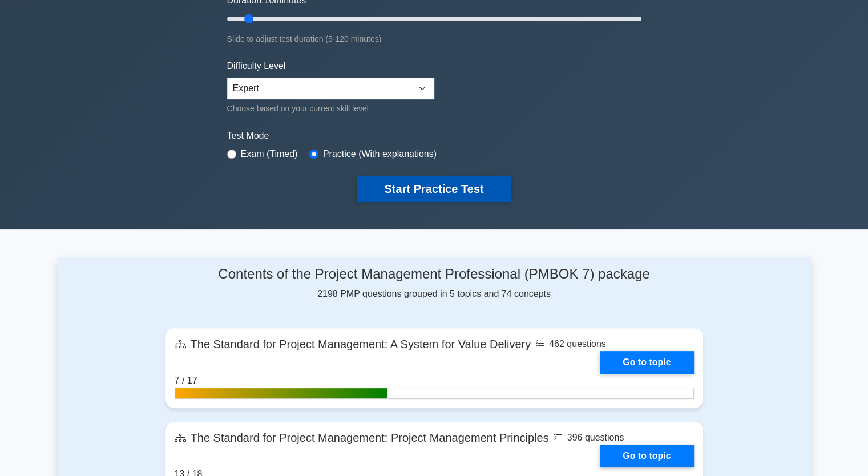  Describe the element at coordinates (435, 283) in the screenshot. I see `div: 2198 PMP questions grouped in 5 topics and 74 concepts` at that location.